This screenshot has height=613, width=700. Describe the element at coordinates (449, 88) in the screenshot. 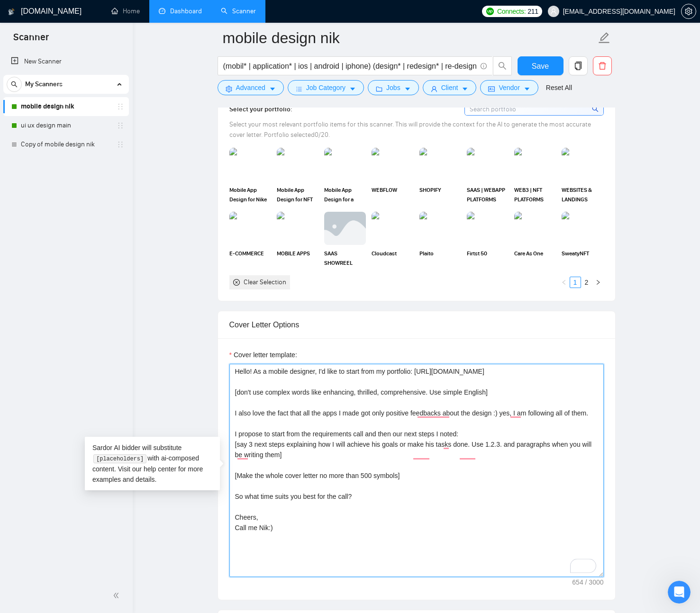

I see `button: userClientcaret-down` at that location.